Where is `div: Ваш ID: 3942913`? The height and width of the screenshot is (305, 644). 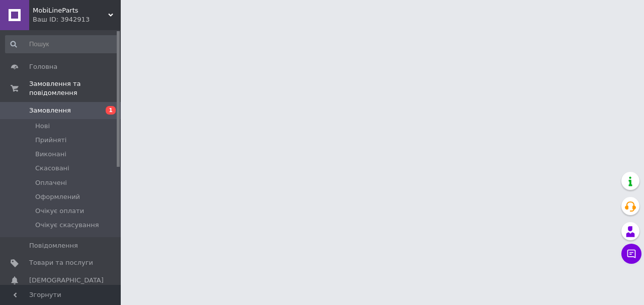
div: Ваш ID: 3942913 is located at coordinates (76, 20).